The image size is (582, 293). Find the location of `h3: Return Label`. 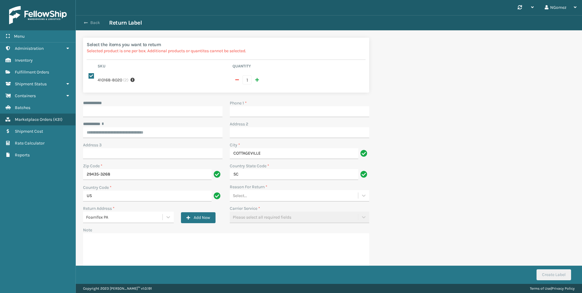

h3: Return Label is located at coordinates (126, 23).